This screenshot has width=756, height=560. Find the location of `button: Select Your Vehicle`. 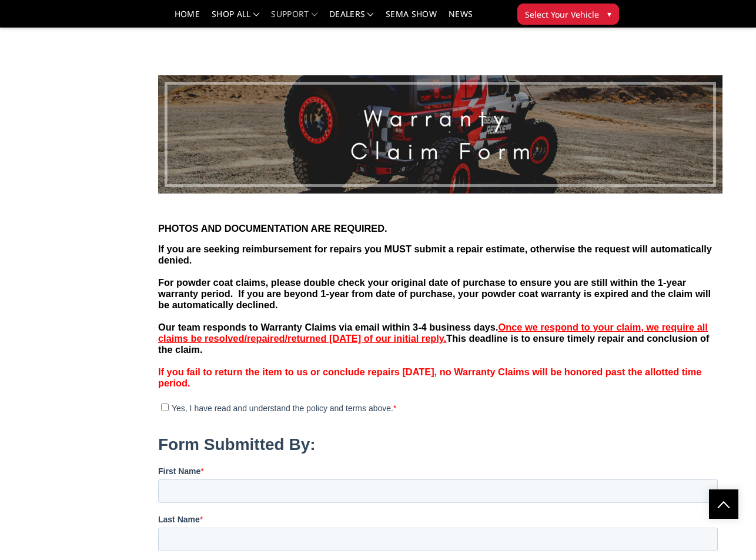

button: Select Your Vehicle is located at coordinates (568, 14).